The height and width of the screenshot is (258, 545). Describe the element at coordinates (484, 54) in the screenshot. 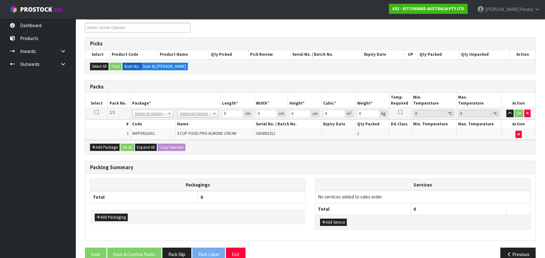

I see `th: Qty Unpacked` at that location.